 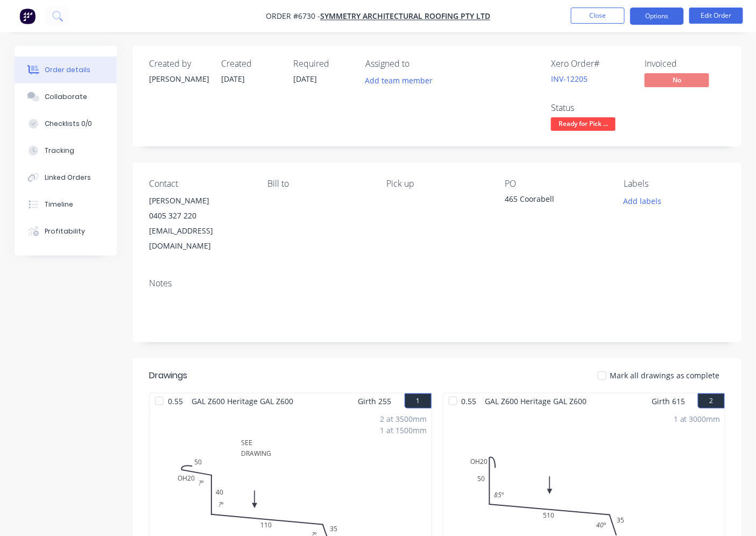 What do you see at coordinates (293, 16) in the screenshot?
I see `span: Order #6730 -` at bounding box center [293, 16].